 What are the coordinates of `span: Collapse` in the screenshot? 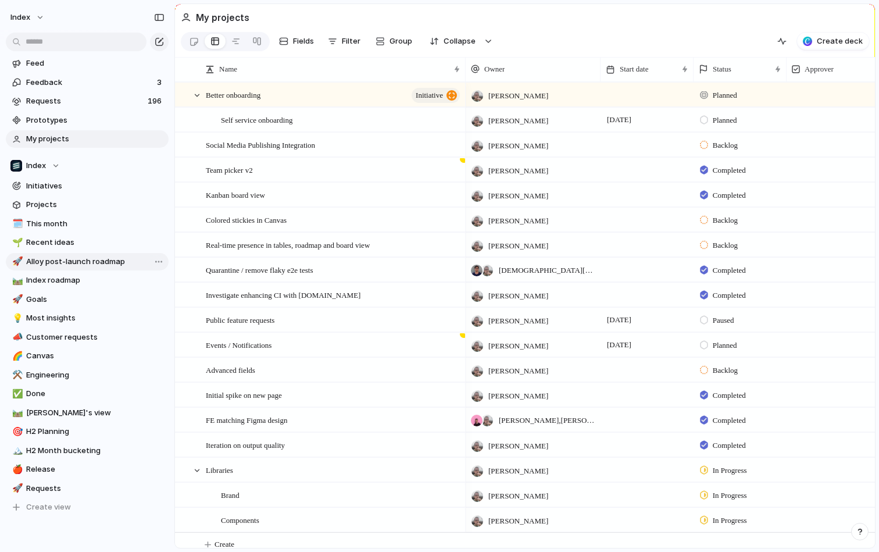 It's located at (459, 41).